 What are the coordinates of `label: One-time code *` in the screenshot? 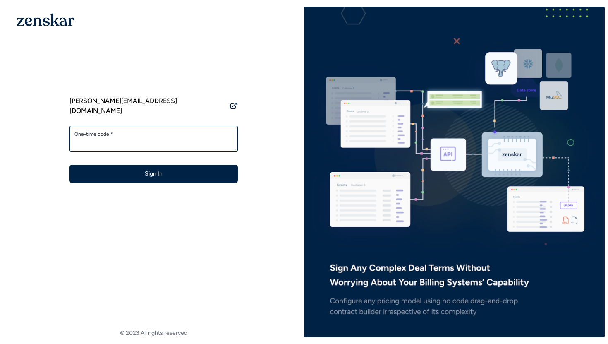 It's located at (153, 134).